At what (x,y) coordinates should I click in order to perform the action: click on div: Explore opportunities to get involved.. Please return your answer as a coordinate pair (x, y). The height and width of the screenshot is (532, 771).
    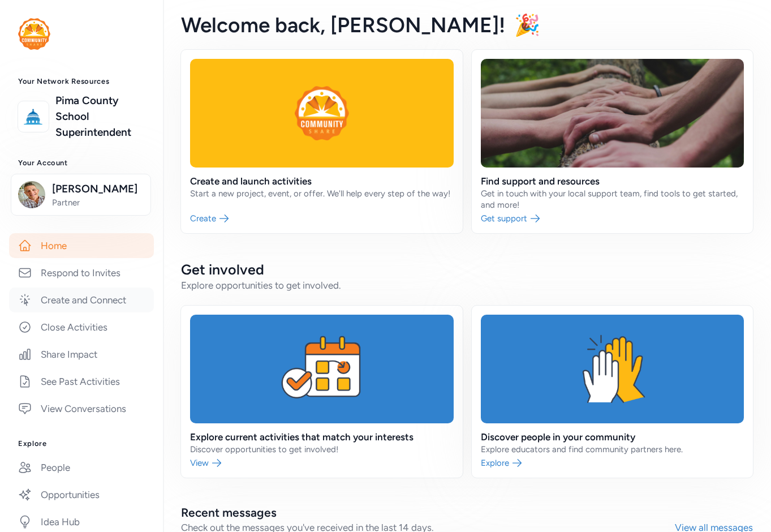
    Looking at the image, I should click on (467, 285).